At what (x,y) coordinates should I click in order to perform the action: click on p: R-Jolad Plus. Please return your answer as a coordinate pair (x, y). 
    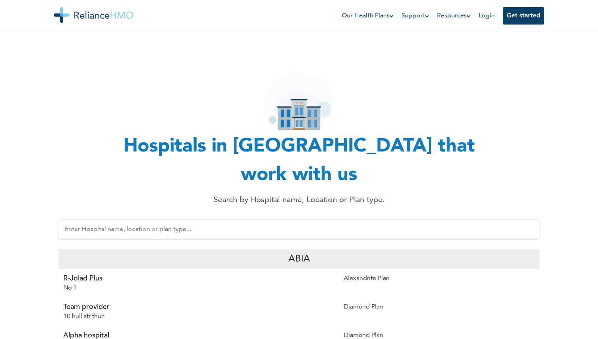
    Looking at the image, I should click on (199, 279).